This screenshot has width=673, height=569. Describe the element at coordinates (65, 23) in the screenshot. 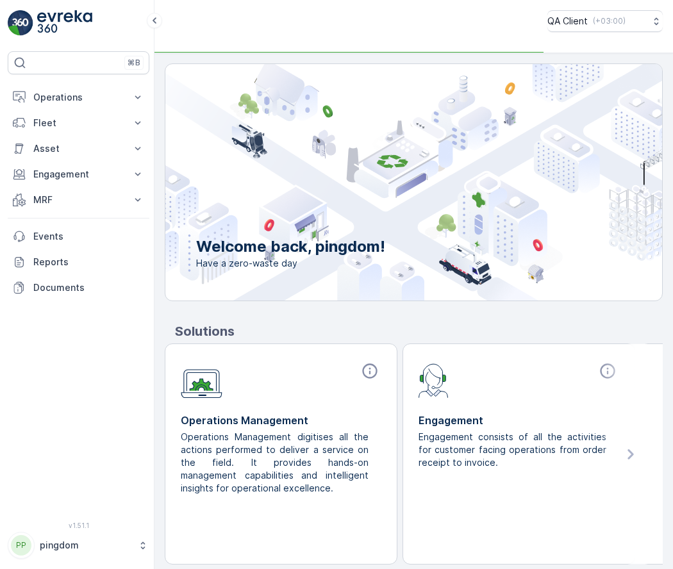

I see `img: logo_light-DOdMpM7g.png` at that location.